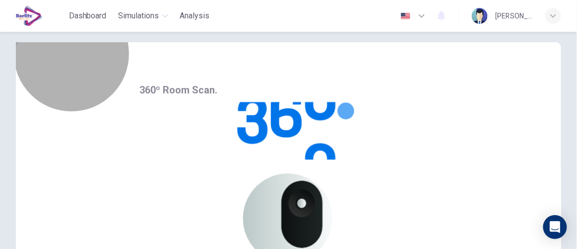 This screenshot has height=249, width=577. What do you see at coordinates (480, 16) in the screenshot?
I see `img: Profile picture` at bounding box center [480, 16].